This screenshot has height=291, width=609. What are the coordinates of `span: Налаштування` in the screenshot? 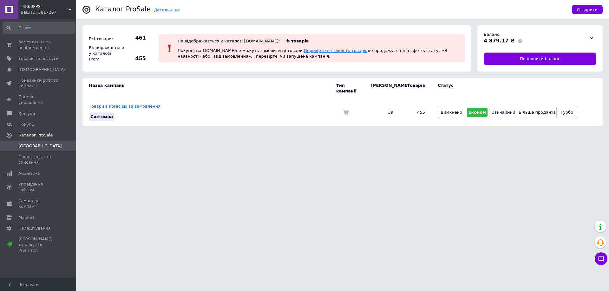 It's located at (35, 229).